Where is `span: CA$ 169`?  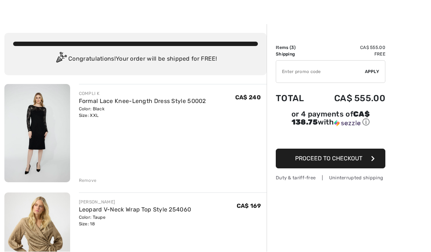
span: CA$ 169 is located at coordinates (249, 206).